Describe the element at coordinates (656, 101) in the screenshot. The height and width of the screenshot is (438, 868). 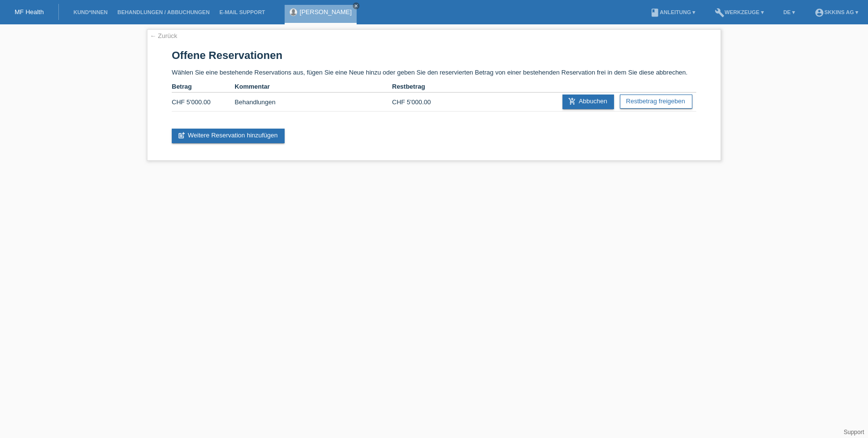
I see `a: Restbetrag freigeben` at that location.